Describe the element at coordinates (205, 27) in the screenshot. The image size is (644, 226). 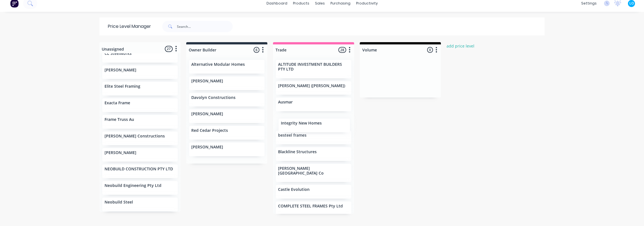
I see `input: Search...` at that location.